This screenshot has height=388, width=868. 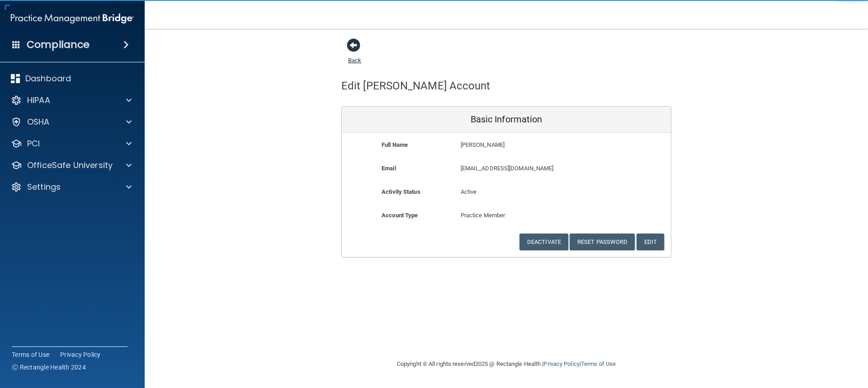 I want to click on img: PMB logo, so click(x=72, y=19).